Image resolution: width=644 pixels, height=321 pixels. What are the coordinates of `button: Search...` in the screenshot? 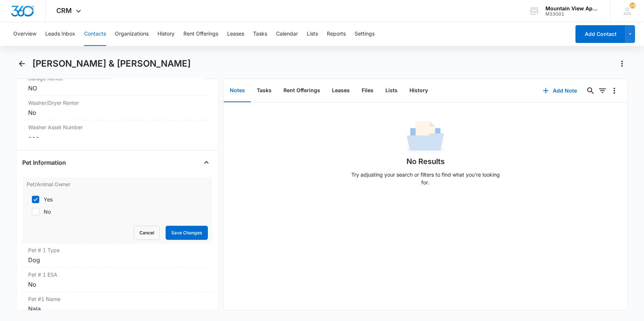 It's located at (591, 91).